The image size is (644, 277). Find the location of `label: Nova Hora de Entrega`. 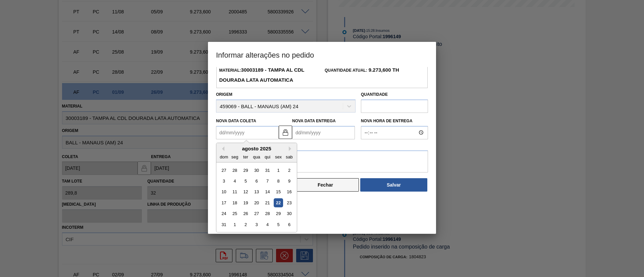

label: Nova Hora de Entrega is located at coordinates (394, 121).